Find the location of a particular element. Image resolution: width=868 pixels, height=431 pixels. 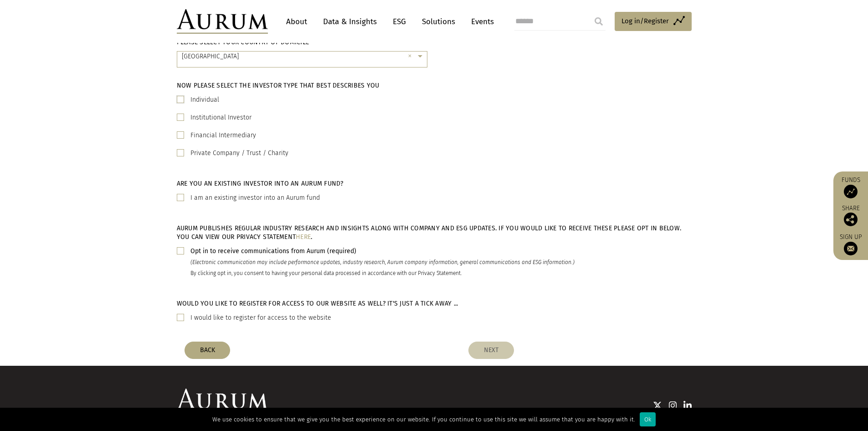

div: Share is located at coordinates (851, 216).